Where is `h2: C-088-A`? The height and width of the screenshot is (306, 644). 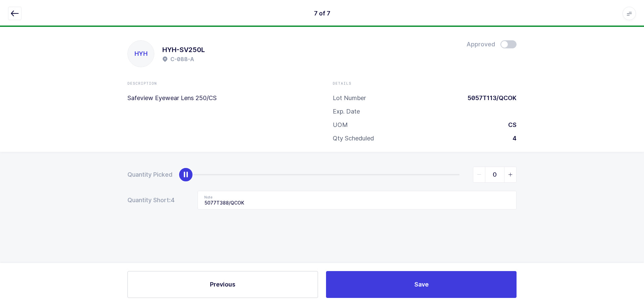 h2: C-088-A is located at coordinates (182, 59).